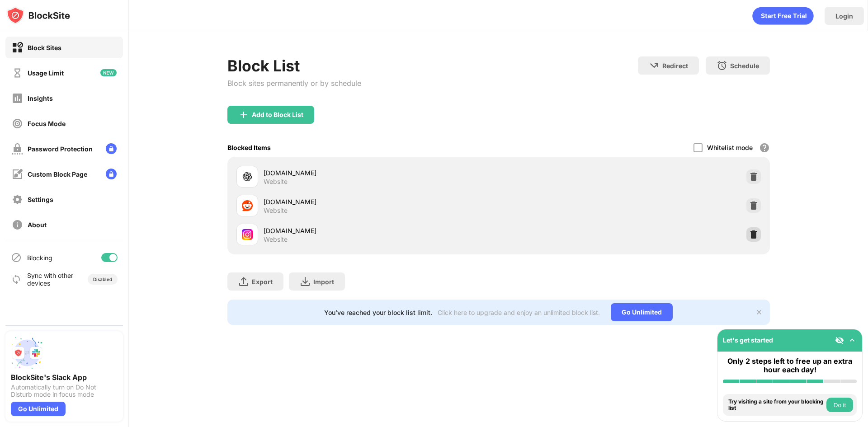  I want to click on div: Try visiting a site from your blocking list, so click(777, 405).